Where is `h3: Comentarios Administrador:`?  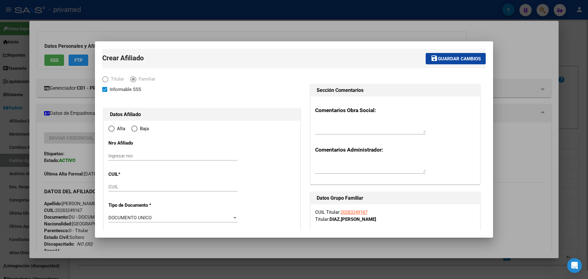 h3: Comentarios Administrador: is located at coordinates (395, 150).